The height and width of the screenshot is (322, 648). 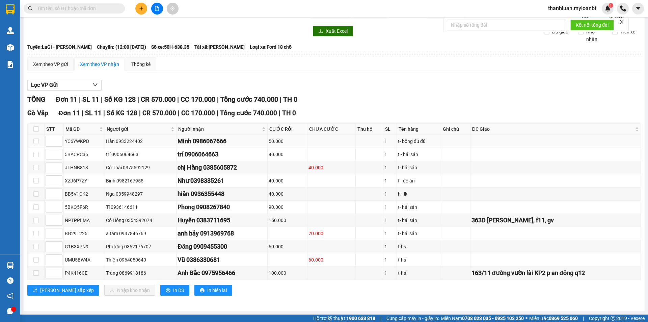 I want to click on span: SL 11, so click(x=93, y=113).